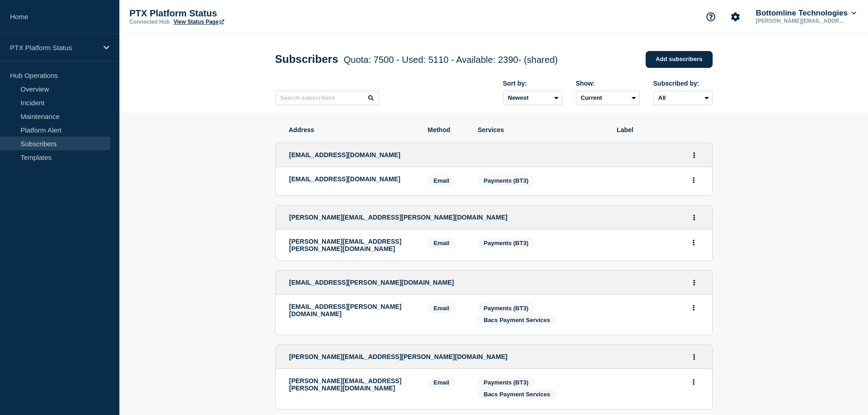 This screenshot has width=868, height=415. What do you see at coordinates (451, 60) in the screenshot?
I see `span: Quota: 7500 - Used: 5110 - Available: 2390 - (shared)` at bounding box center [451, 60].